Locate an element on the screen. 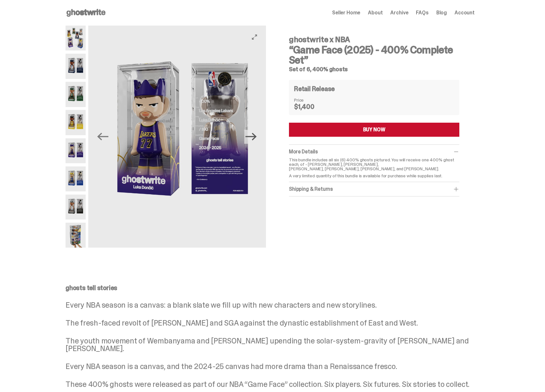 The width and height of the screenshot is (545, 392). h4: ghostwrite x NBA is located at coordinates (374, 40).